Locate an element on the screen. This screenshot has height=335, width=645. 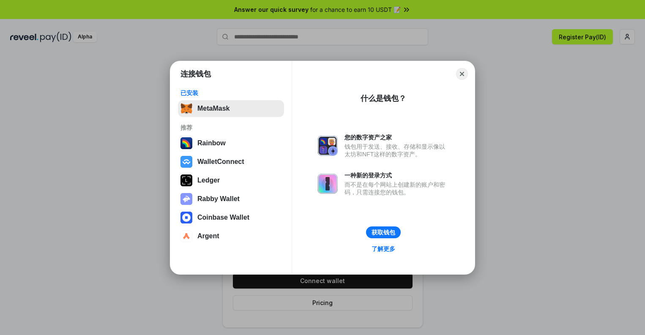
button: 获取钱包 is located at coordinates (384, 233).